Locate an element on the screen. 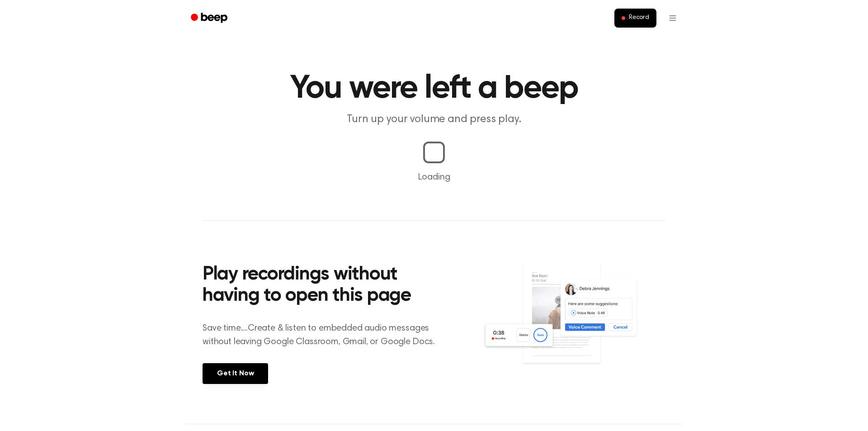 This screenshot has width=868, height=431. button: Record is located at coordinates (635, 18).